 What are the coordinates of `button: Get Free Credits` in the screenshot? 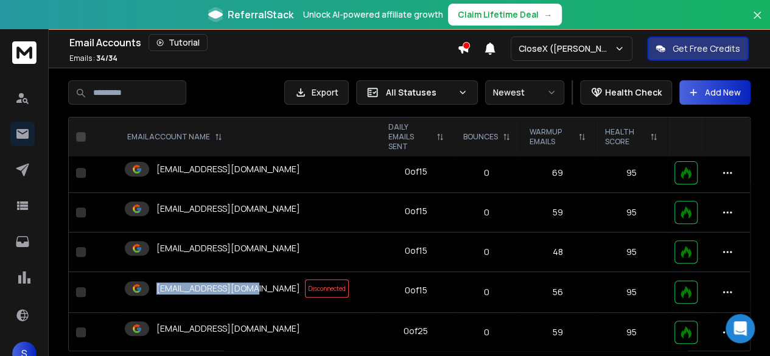 It's located at (697, 49).